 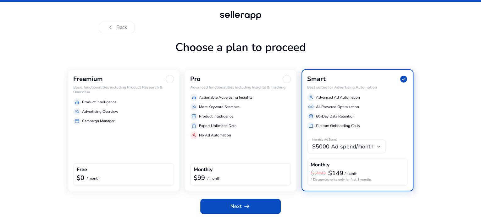 What do you see at coordinates (111, 27) in the screenshot?
I see `span: chevron_left` at bounding box center [111, 27].